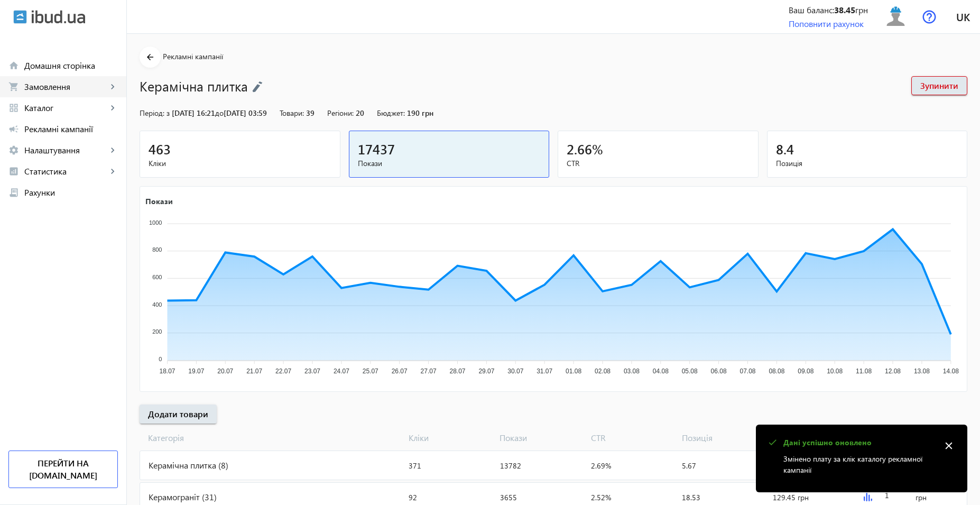  I want to click on img: ibud.svg, so click(20, 17).